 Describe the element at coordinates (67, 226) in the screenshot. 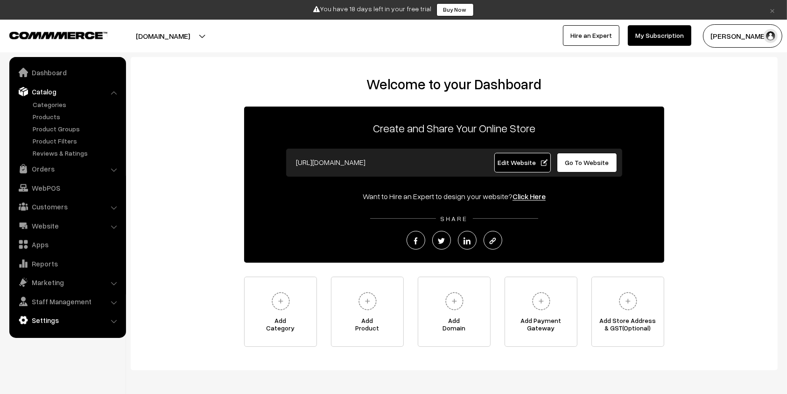

I see `a: Website` at that location.